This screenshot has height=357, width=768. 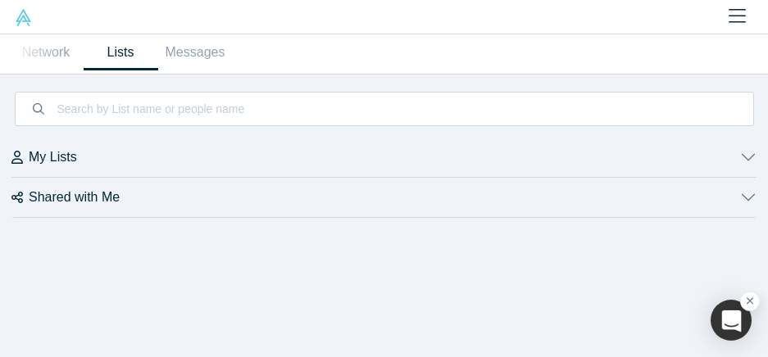 What do you see at coordinates (120, 52) in the screenshot?
I see `a: Lists` at bounding box center [120, 52].